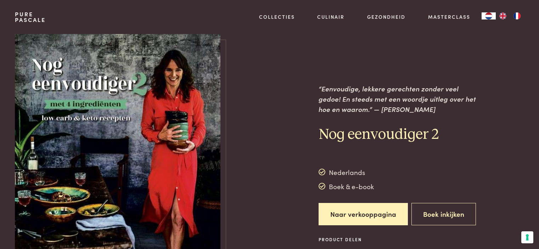 The width and height of the screenshot is (539, 249). Describe the element at coordinates (503, 16) in the screenshot. I see `aside: Language selected: Nederlands` at that location.